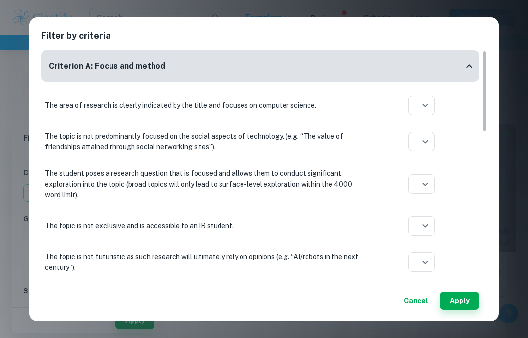 The image size is (528, 338). I want to click on button: Cancel, so click(416, 300).